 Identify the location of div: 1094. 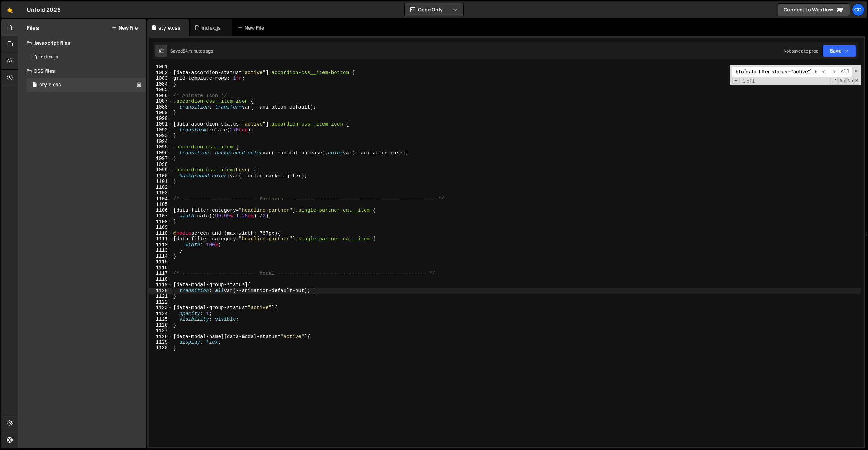
(160, 141).